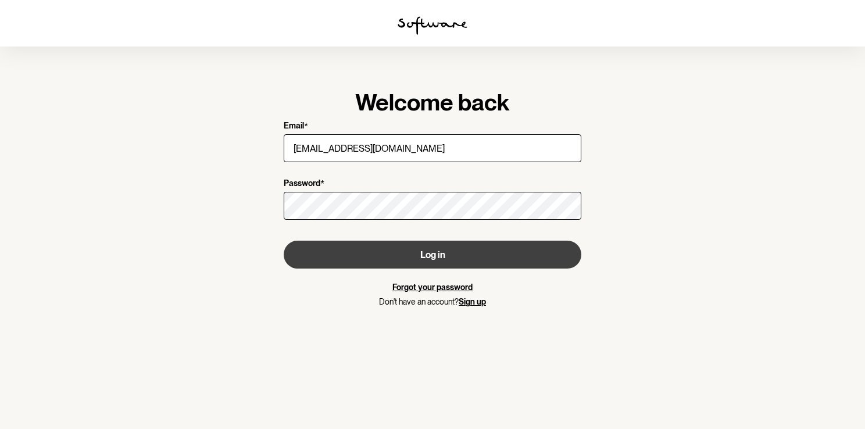 The height and width of the screenshot is (429, 865). Describe the element at coordinates (432, 102) in the screenshot. I see `h1: Welcome back` at that location.